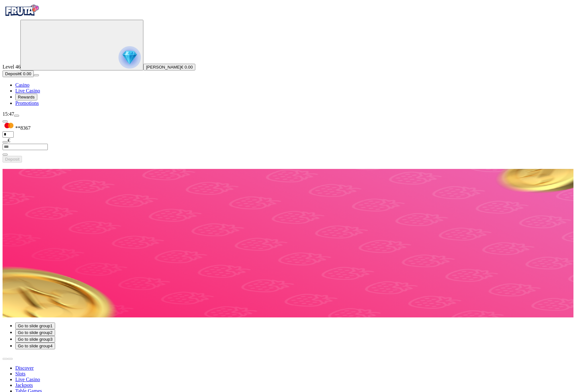  Describe the element at coordinates (18, 74) in the screenshot. I see `button: Depositplus icon€ 0.00` at that location.